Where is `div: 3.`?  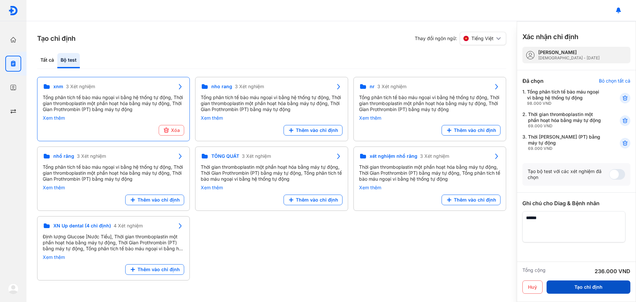
div: 3. is located at coordinates (563, 142).